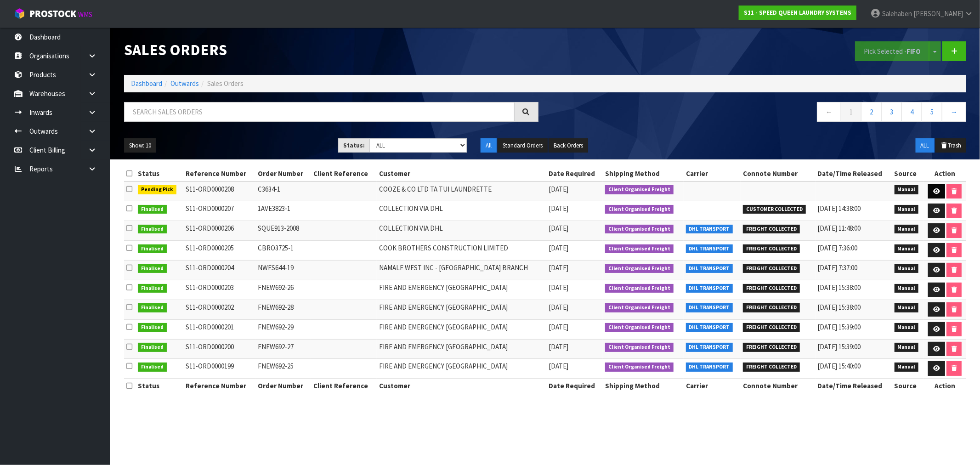 The width and height of the screenshot is (980, 465). What do you see at coordinates (219, 191) in the screenshot?
I see `td: S11-ORD0000208` at bounding box center [219, 191].